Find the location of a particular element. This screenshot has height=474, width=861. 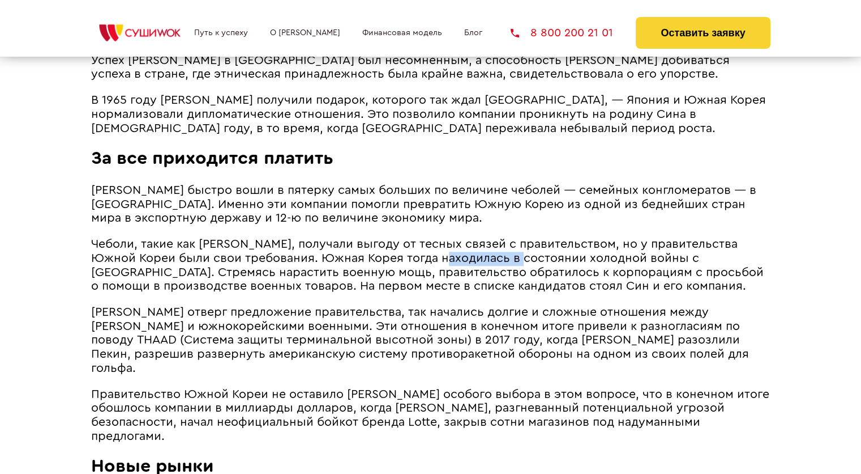

a: Блог is located at coordinates (474, 33).